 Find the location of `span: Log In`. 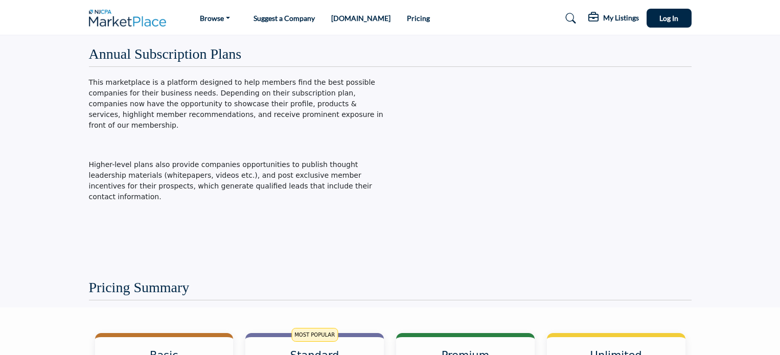

span: Log In is located at coordinates (669, 18).